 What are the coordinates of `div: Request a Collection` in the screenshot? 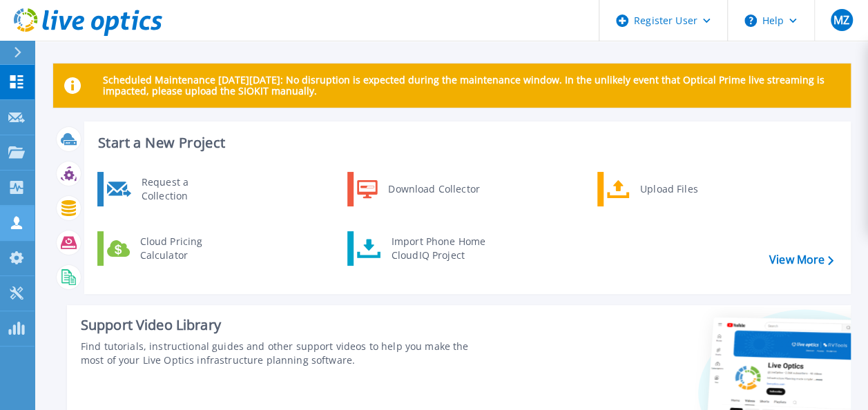 It's located at (185, 189).